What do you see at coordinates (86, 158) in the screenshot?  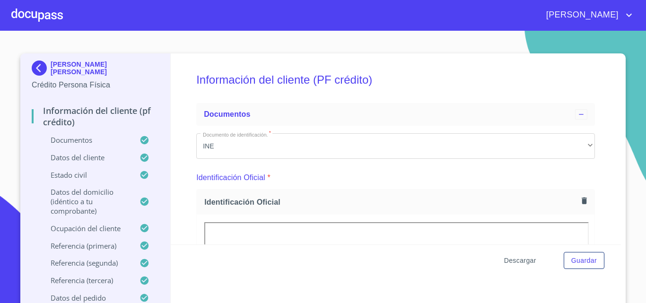 I see `p: Datos del cliente` at bounding box center [86, 158].